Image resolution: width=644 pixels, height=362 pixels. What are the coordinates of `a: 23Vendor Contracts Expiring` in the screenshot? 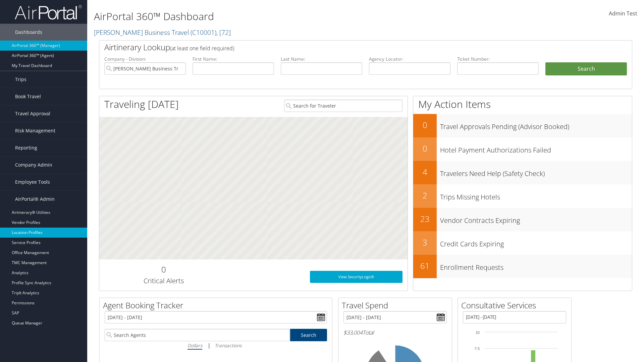 It's located at (523, 219).